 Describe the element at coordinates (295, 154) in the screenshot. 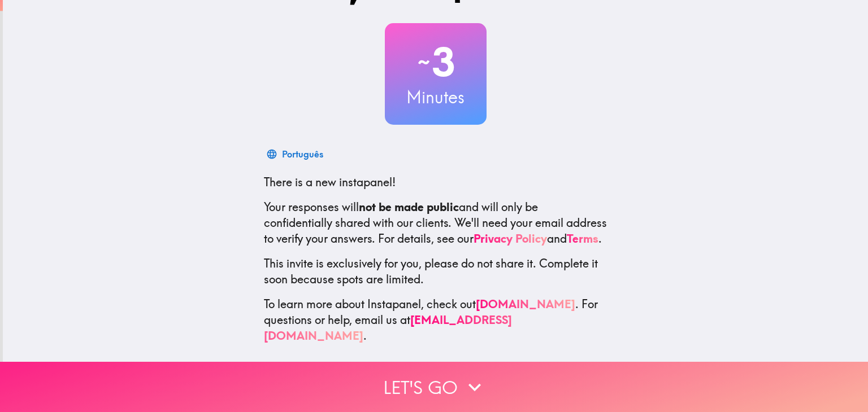

I see `button: Português` at that location.